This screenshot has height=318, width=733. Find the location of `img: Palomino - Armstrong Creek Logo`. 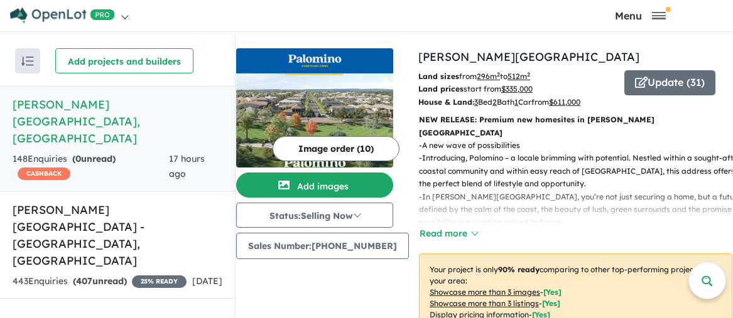

img: Palomino - Armstrong Creek Logo is located at coordinates (315, 61).